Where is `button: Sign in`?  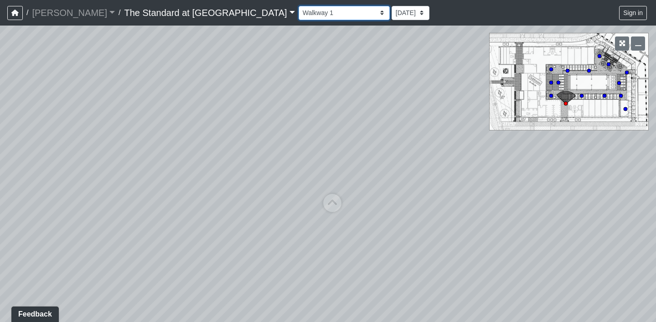
button: Sign in is located at coordinates (633, 13).